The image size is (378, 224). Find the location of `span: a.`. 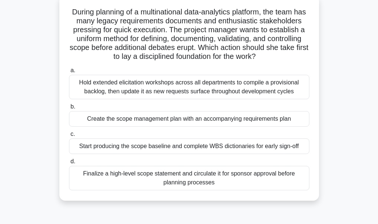

span: a. is located at coordinates (73, 70).